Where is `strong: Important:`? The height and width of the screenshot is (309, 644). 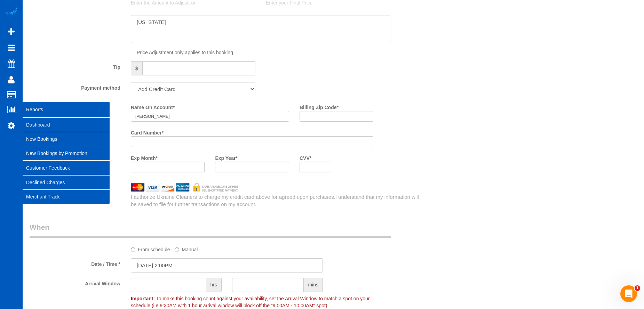
strong: Important: is located at coordinates (142, 298).